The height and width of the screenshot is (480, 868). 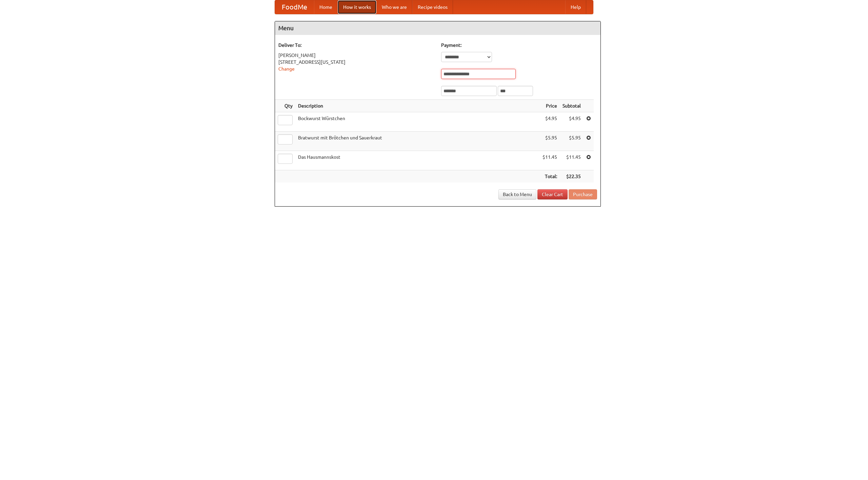 I want to click on th: Subtotal, so click(x=572, y=106).